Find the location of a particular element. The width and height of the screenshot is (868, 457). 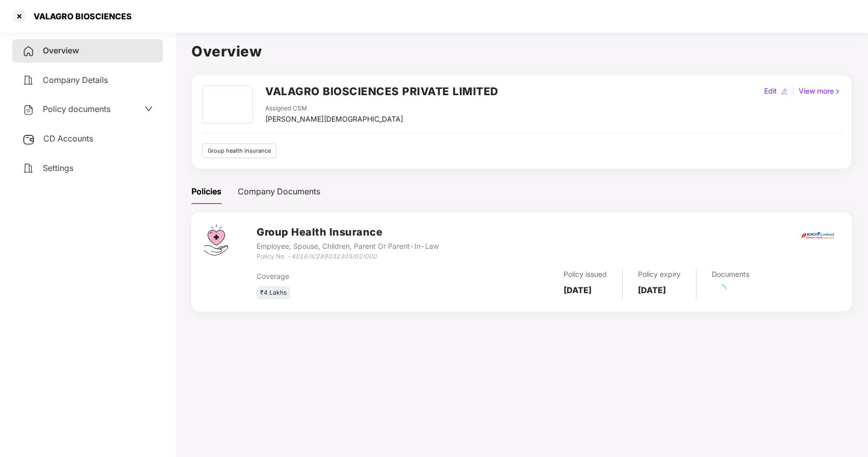

img: icici.png is located at coordinates (818, 235).